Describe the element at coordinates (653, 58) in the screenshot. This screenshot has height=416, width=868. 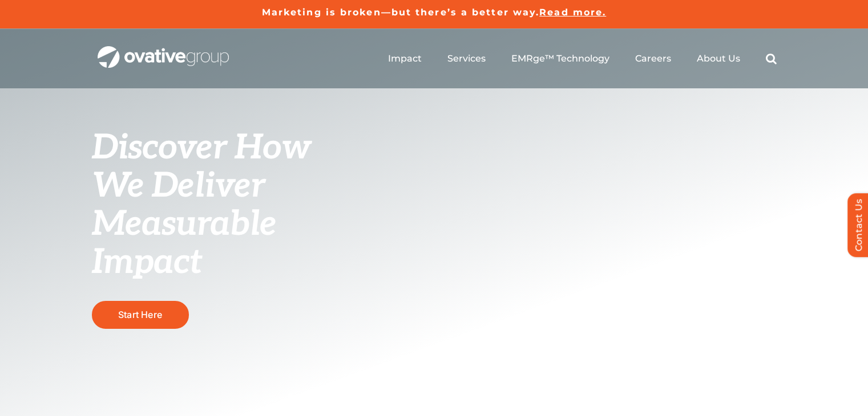
I see `span: Careers` at that location.